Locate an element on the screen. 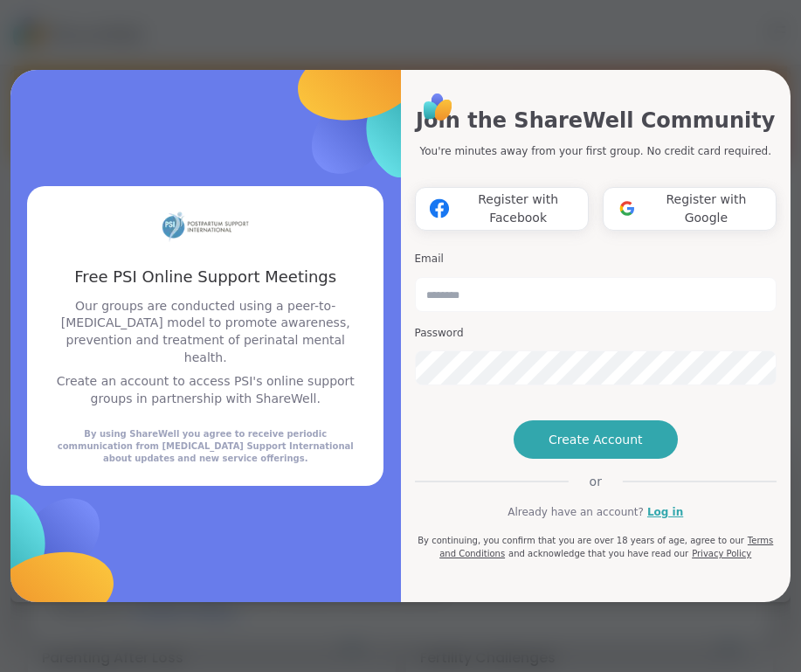 This screenshot has width=801, height=672. span: Register with Facebook is located at coordinates (518, 208).